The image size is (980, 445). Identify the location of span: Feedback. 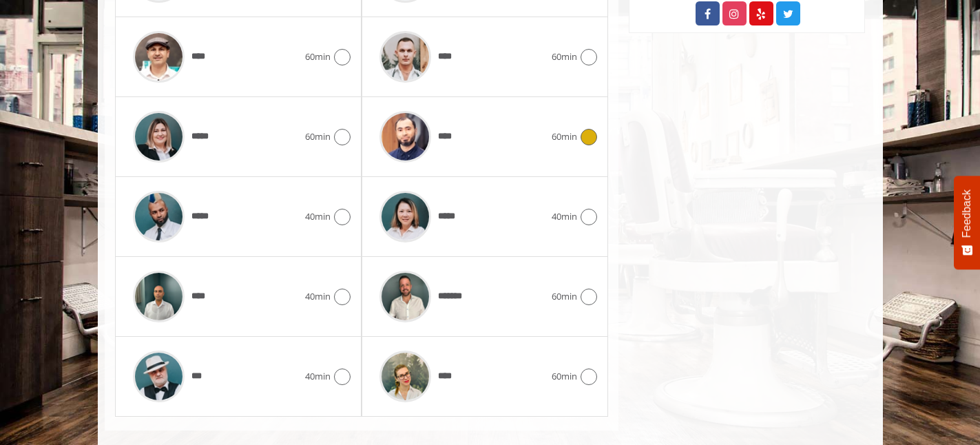
(966, 214).